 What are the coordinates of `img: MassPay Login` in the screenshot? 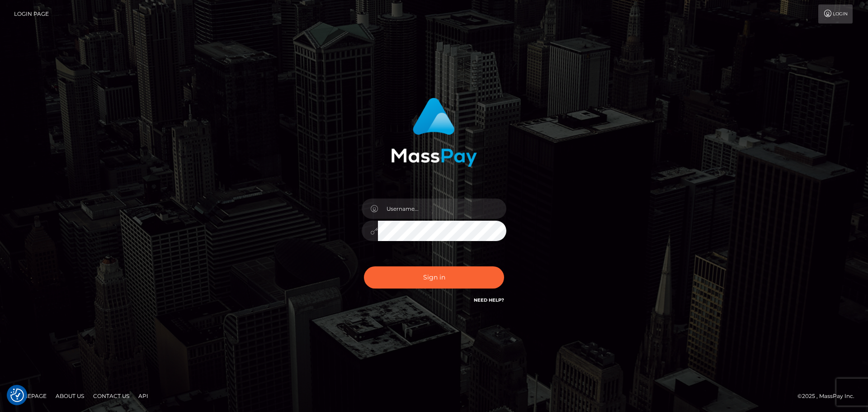 It's located at (434, 132).